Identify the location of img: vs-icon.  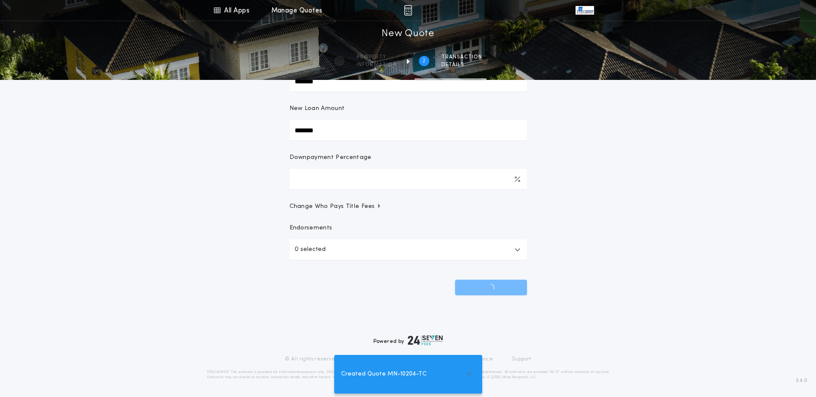
(584, 10).